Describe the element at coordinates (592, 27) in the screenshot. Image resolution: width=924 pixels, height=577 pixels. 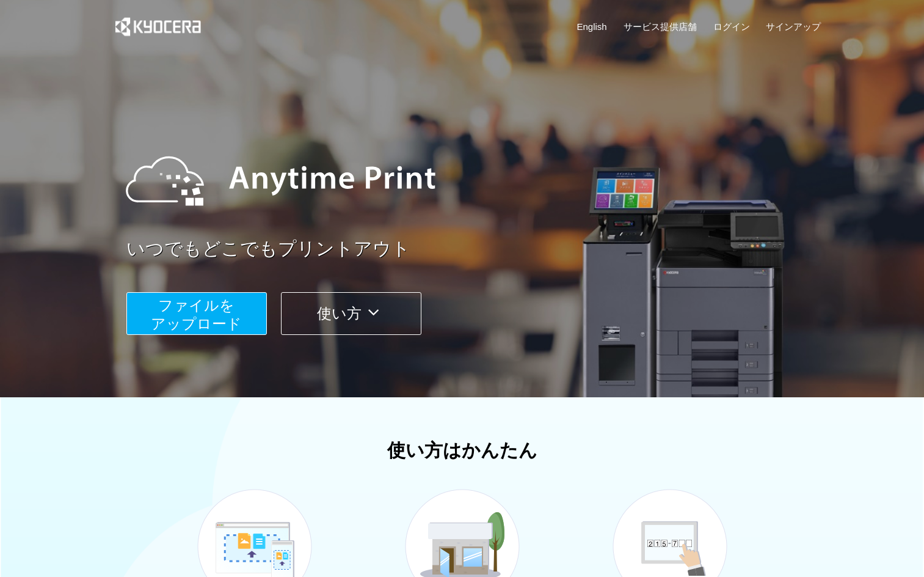
I see `a: English` at that location.